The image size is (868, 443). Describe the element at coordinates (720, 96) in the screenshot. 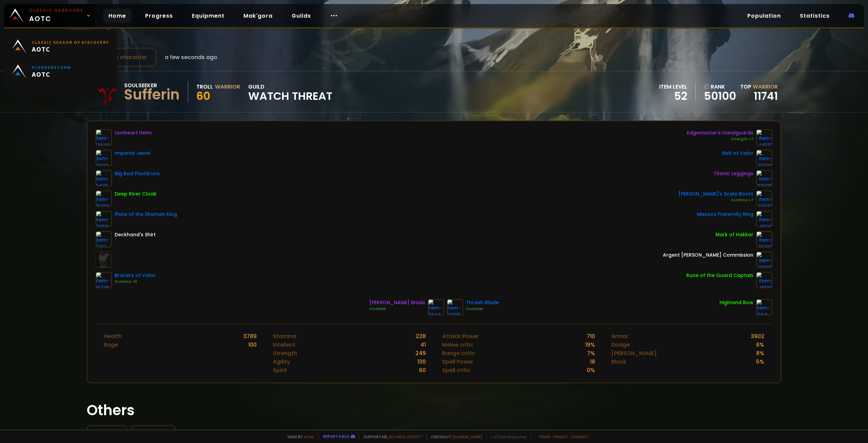

I see `a: 50100` at that location.